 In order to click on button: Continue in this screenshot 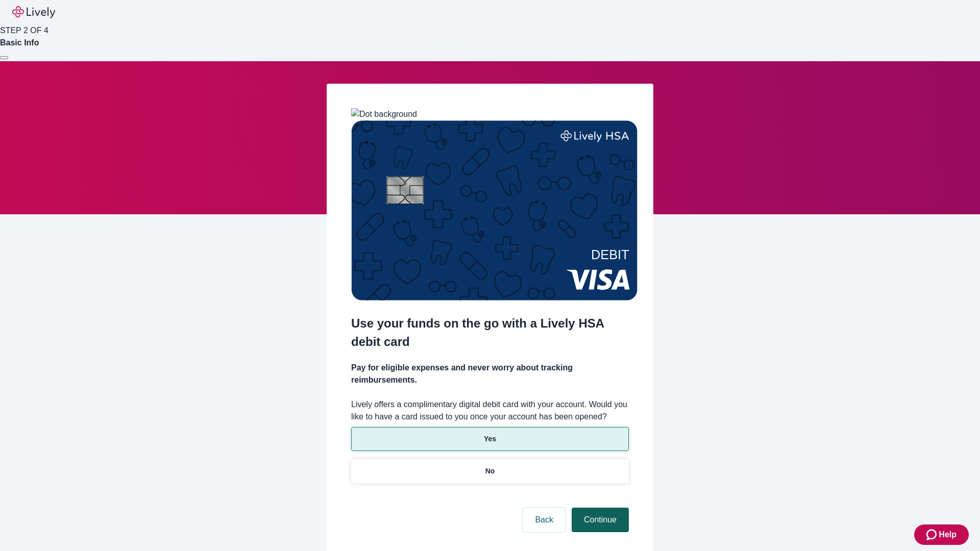, I will do `click(601, 520)`.